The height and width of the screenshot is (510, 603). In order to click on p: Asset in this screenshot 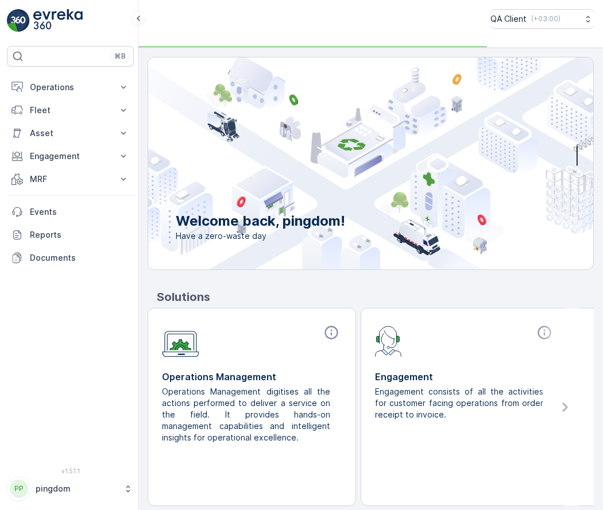, I will do `click(70, 133)`.